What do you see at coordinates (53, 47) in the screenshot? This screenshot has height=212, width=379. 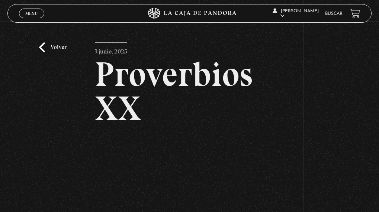 I see `a: Volver` at bounding box center [53, 47].